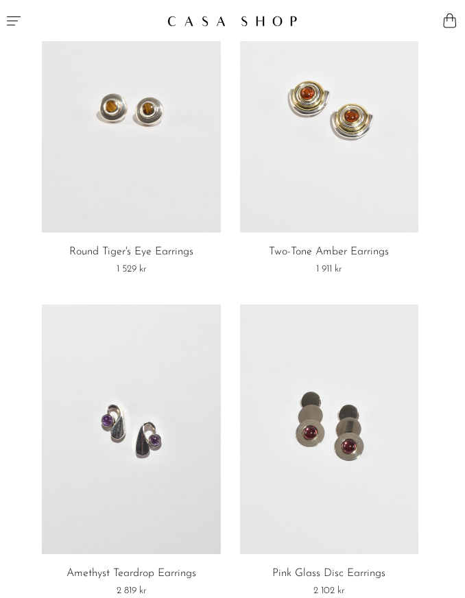 Image resolution: width=465 pixels, height=598 pixels. What do you see at coordinates (132, 269) in the screenshot?
I see `span: 1 529 kr` at bounding box center [132, 269].